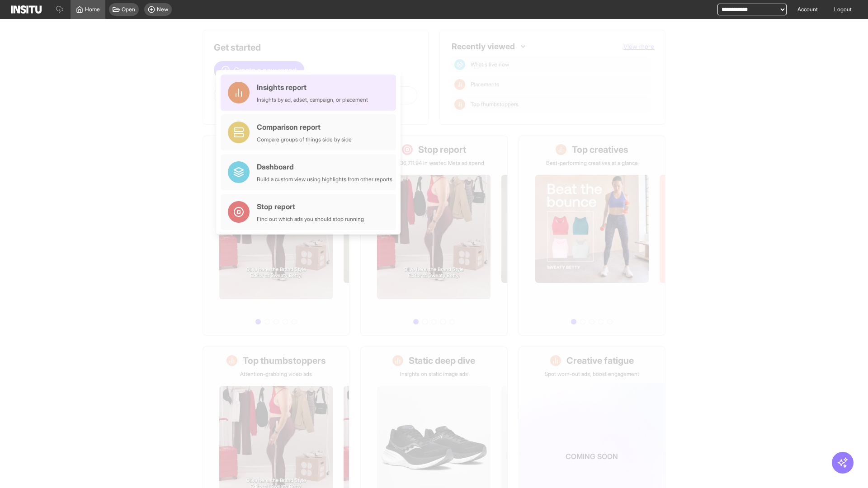 The height and width of the screenshot is (488, 868). I want to click on div: Insights report, so click(313, 87).